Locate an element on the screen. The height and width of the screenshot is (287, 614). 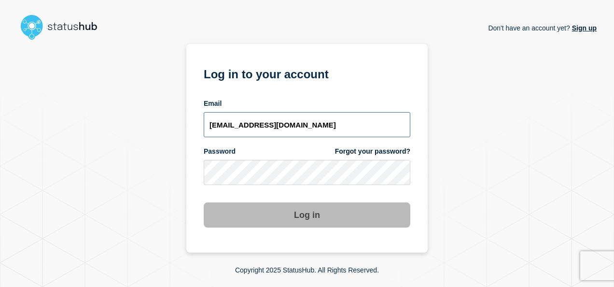
input: email input is located at coordinates (307, 125).